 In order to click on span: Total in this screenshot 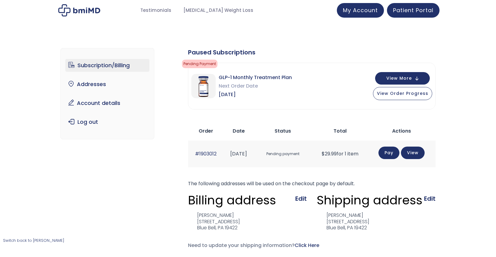, I will do `click(340, 131)`.